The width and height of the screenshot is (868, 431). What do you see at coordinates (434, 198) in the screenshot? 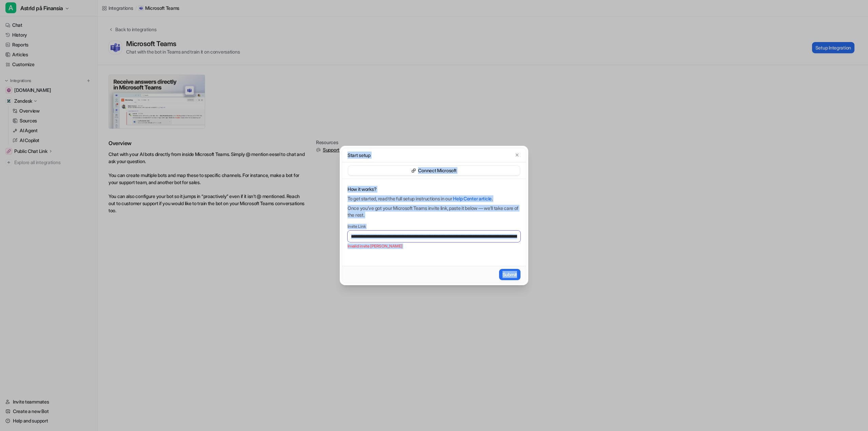
I see `div: To get started, read the full setup instructions in our .` at bounding box center [434, 198].